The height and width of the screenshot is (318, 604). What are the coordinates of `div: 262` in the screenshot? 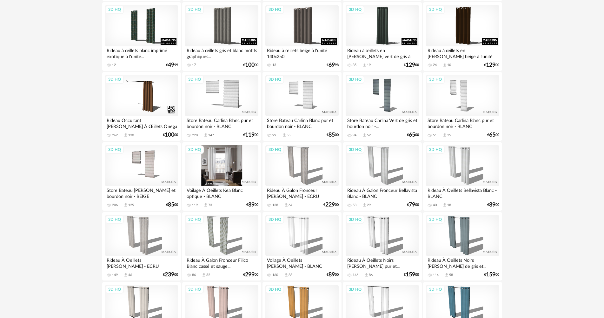 It's located at (115, 135).